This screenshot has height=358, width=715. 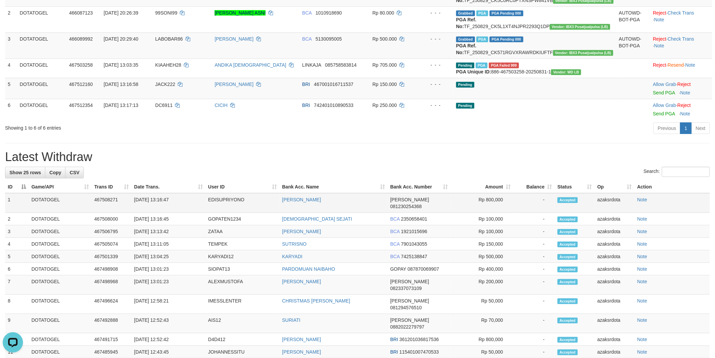 What do you see at coordinates (406, 307) in the screenshot?
I see `span: Copy 081294576510 to clipboard` at bounding box center [406, 307].